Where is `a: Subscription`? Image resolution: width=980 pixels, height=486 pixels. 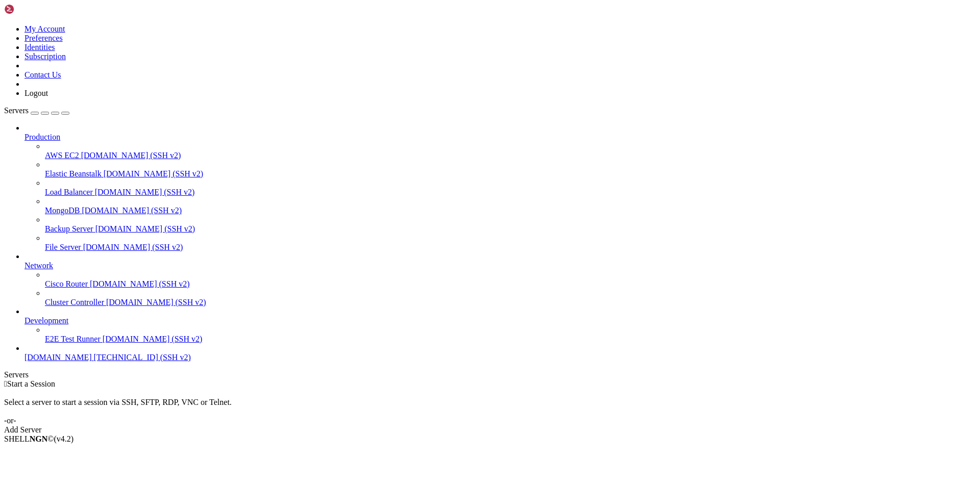 a: Subscription is located at coordinates (45, 56).